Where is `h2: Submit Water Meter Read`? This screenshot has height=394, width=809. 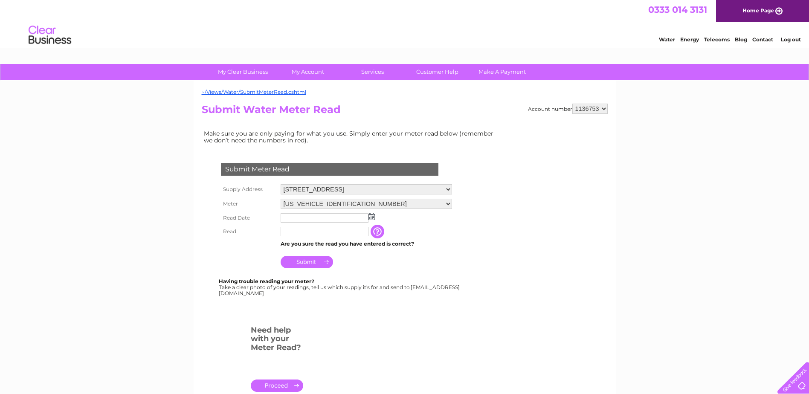 h2: Submit Water Meter Read is located at coordinates (405, 112).